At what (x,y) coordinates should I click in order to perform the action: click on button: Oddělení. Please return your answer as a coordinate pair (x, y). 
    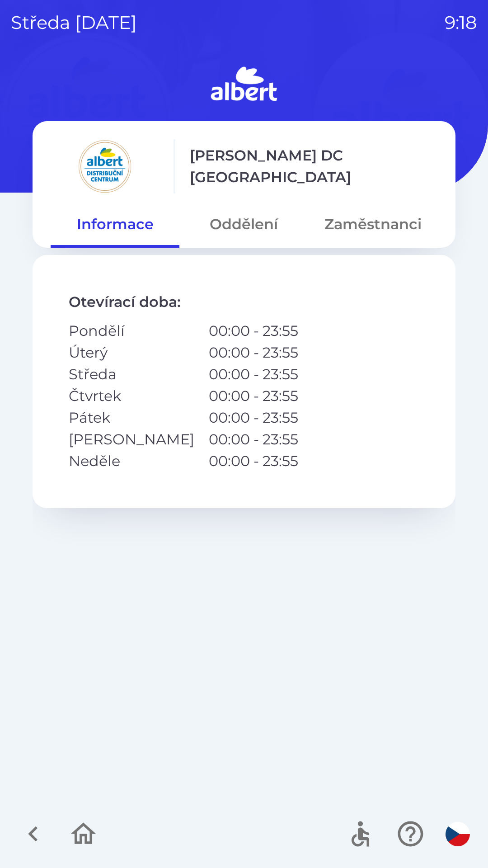
    Looking at the image, I should click on (243, 224).